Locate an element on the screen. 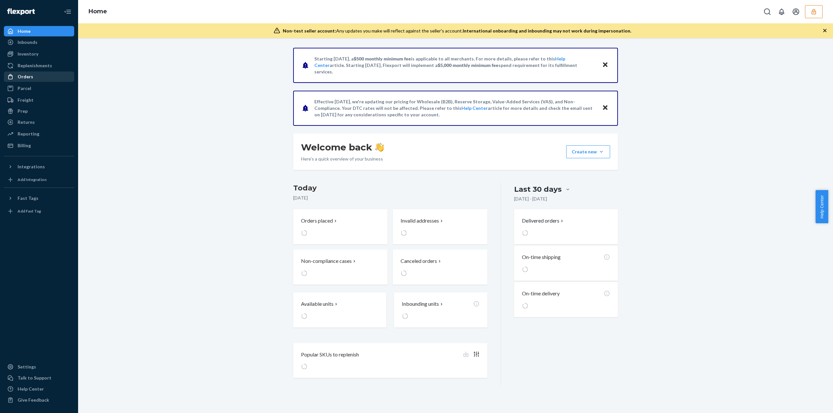 This screenshot has width=833, height=413. button: Canceled orders is located at coordinates (440, 267).